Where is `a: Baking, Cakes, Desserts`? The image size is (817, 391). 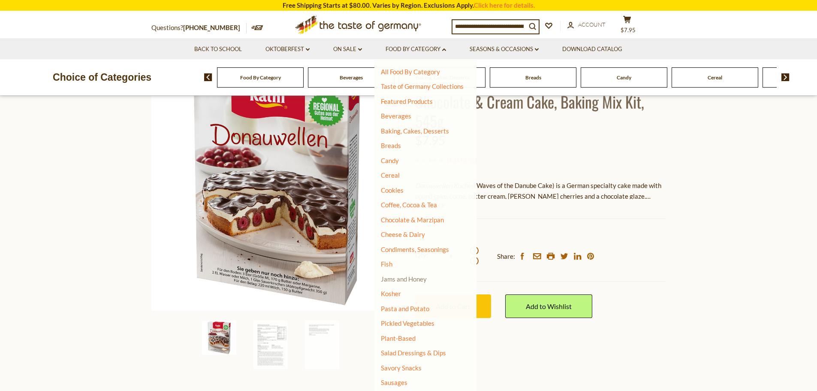
a: Baking, Cakes, Desserts is located at coordinates (415, 131).